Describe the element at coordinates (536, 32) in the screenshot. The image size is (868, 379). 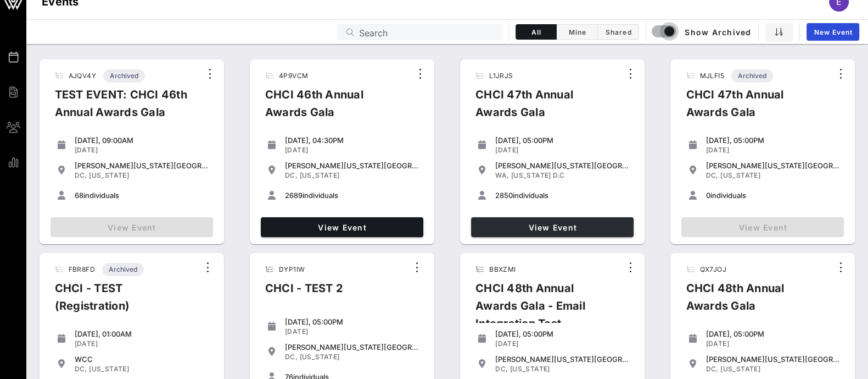
I see `span: All` at that location.